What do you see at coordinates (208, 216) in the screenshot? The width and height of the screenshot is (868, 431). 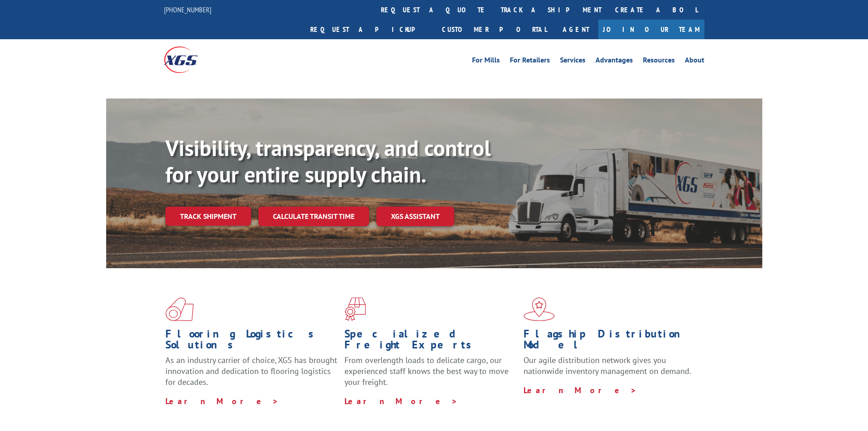 I see `a: Track shipment` at bounding box center [208, 216].